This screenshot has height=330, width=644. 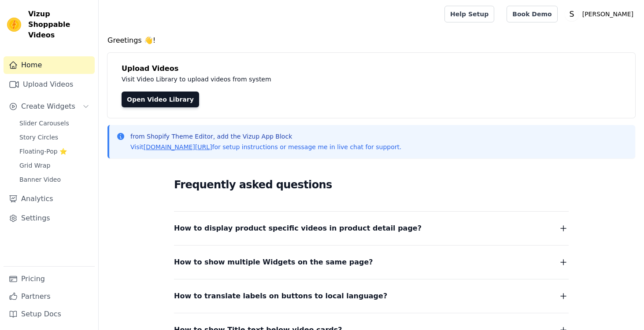 I want to click on button: How to translate labels on buttons to local language?, so click(x=371, y=296).